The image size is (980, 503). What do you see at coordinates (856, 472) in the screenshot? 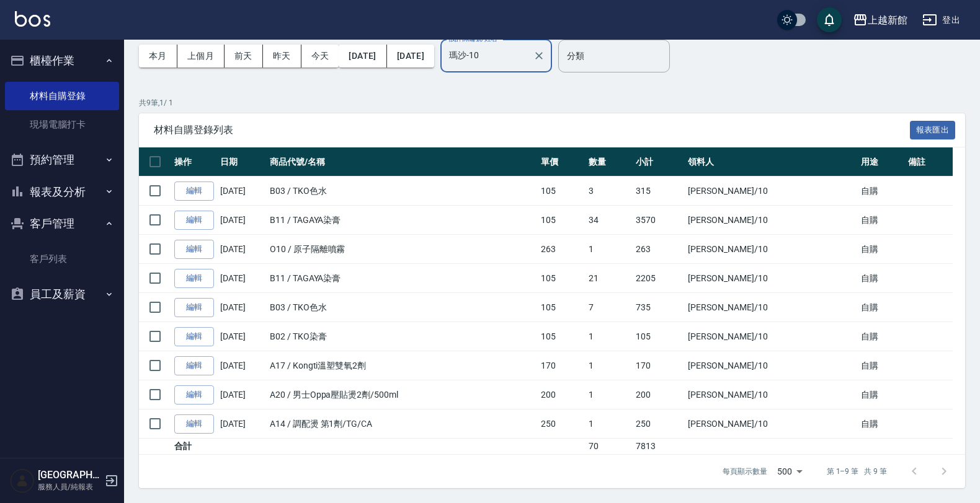
I see `p: 第 1–9 筆 共 9 筆` at bounding box center [856, 472].